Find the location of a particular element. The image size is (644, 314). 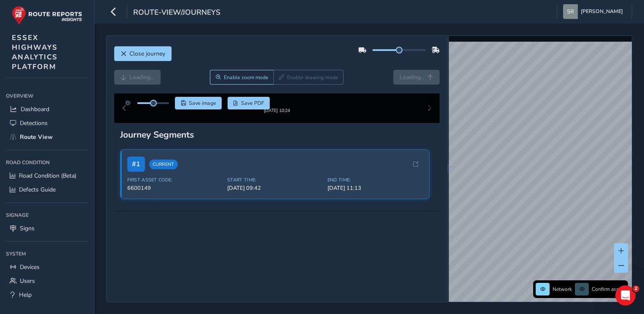

a: Users is located at coordinates (47, 281).